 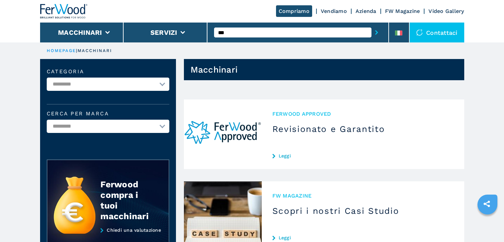 What do you see at coordinates (366, 11) in the screenshot?
I see `a: Azienda` at bounding box center [366, 11].